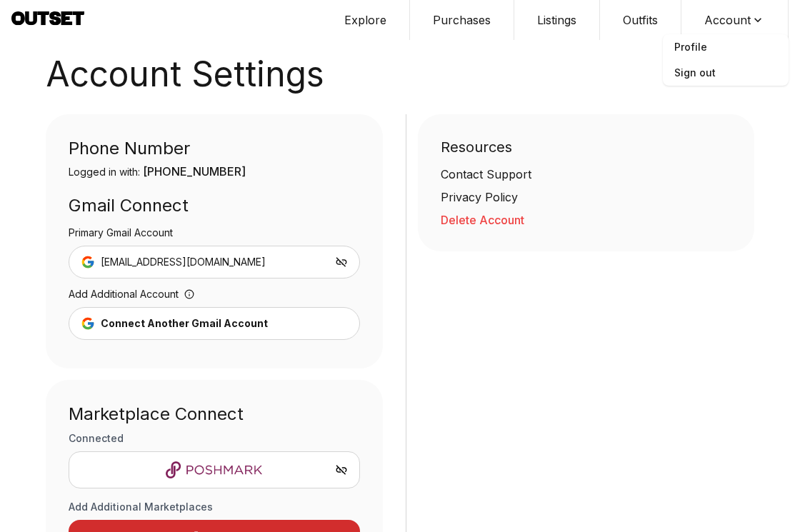 This screenshot has width=800, height=532. I want to click on img: Poshmark logo, so click(214, 470).